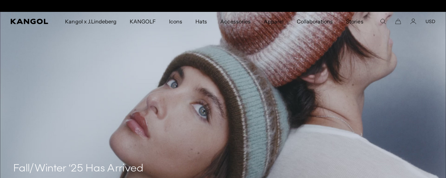 The width and height of the screenshot is (446, 178). Describe the element at coordinates (235, 21) in the screenshot. I see `a: Accessories` at that location.